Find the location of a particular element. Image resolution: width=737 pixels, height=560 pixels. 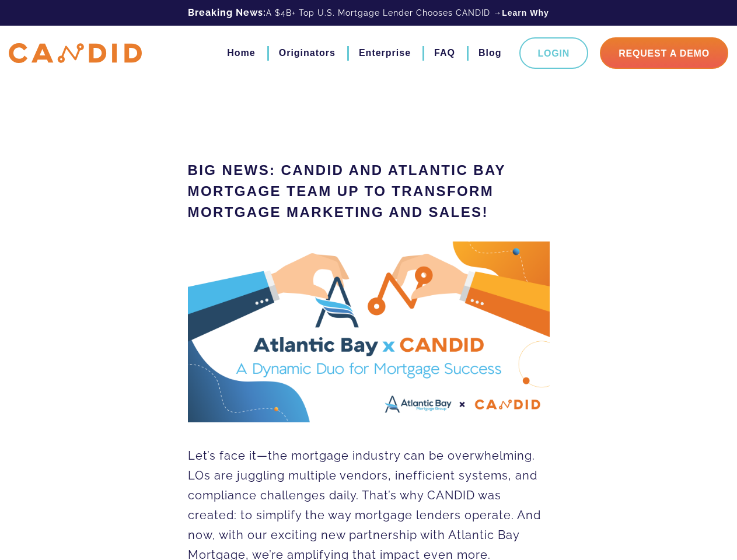

img: CANDID APP is located at coordinates (75, 53).